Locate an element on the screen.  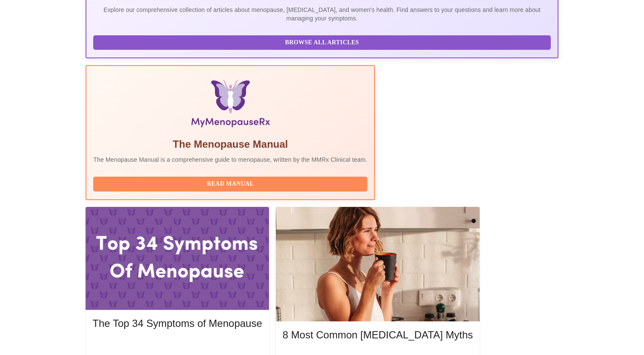
button: Read Manual is located at coordinates (230, 184).